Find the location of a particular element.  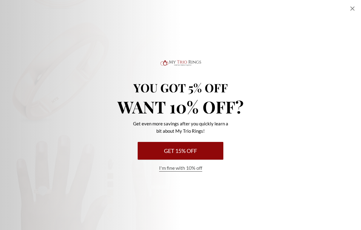

div: Close popup is located at coordinates (352, 9).